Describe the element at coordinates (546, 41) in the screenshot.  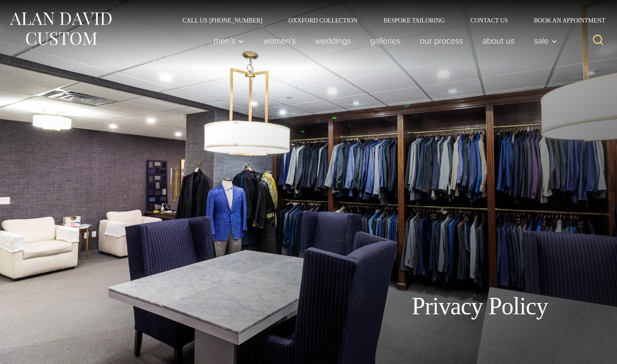
I see `span: Sale` at that location.